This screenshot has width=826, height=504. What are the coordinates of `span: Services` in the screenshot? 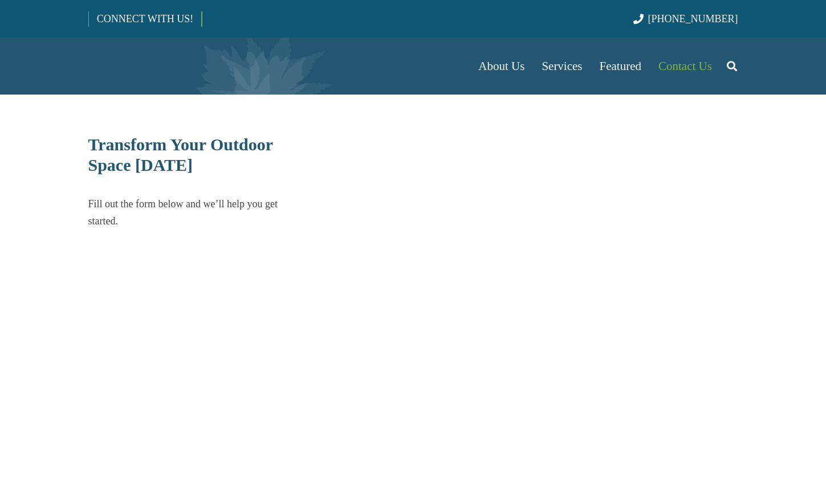 It's located at (562, 66).